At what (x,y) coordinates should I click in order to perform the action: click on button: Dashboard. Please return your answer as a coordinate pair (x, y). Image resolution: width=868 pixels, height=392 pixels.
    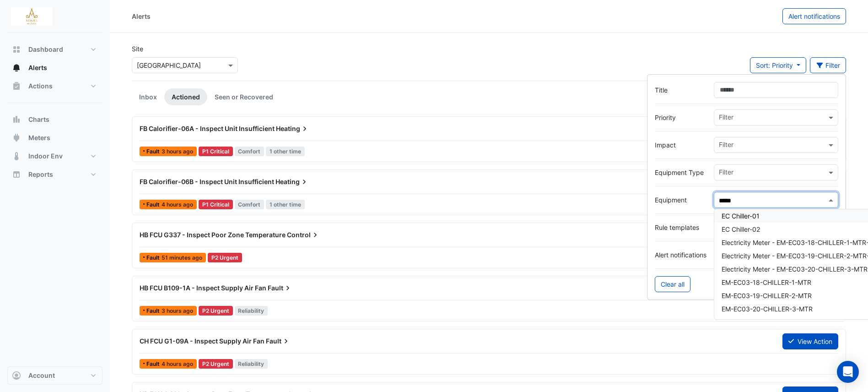
    Looking at the image, I should click on (55, 49).